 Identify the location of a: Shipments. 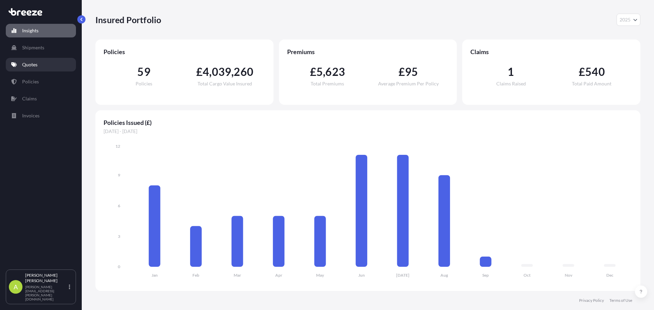
(41, 48).